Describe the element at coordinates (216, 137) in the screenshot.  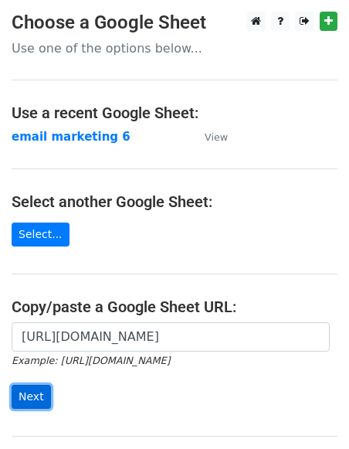
I see `small: View` at that location.